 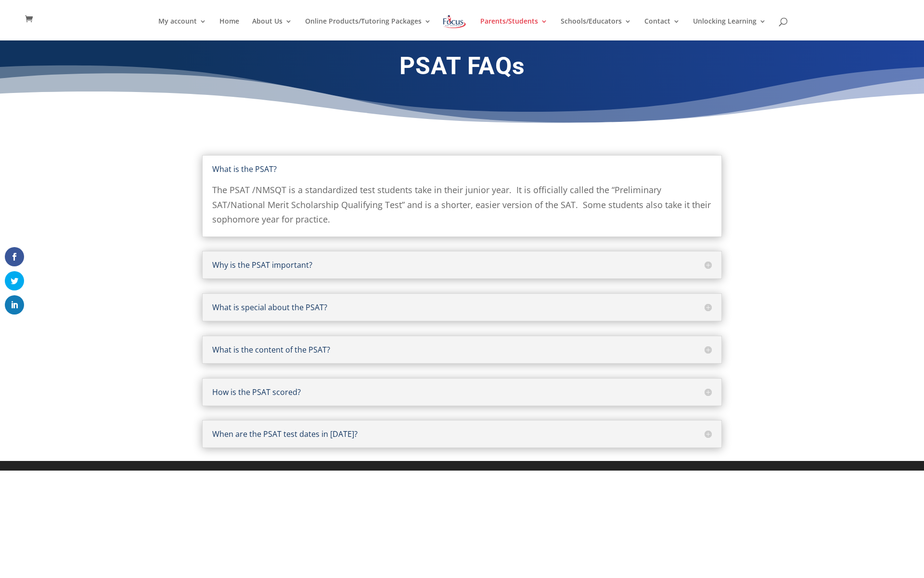 What do you see at coordinates (368, 29) in the screenshot?
I see `a: Online Products/Tutoring Packages` at bounding box center [368, 29].